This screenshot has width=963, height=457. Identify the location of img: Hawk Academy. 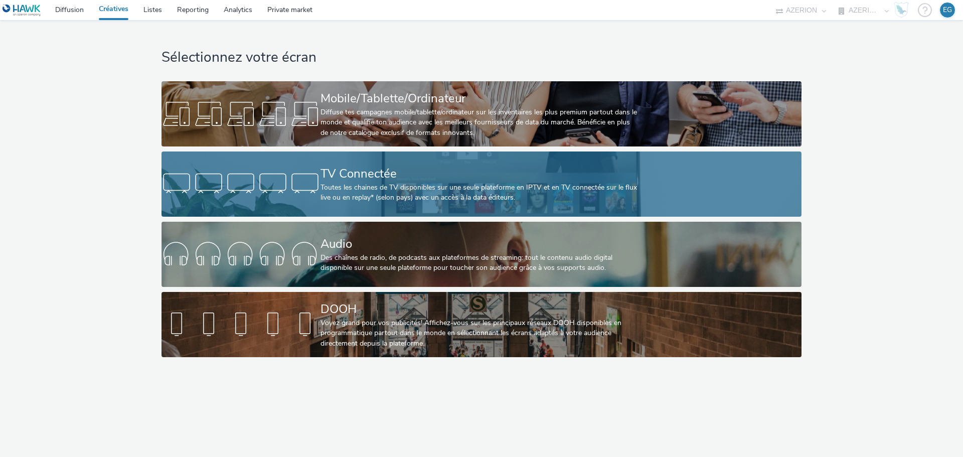
(901, 10).